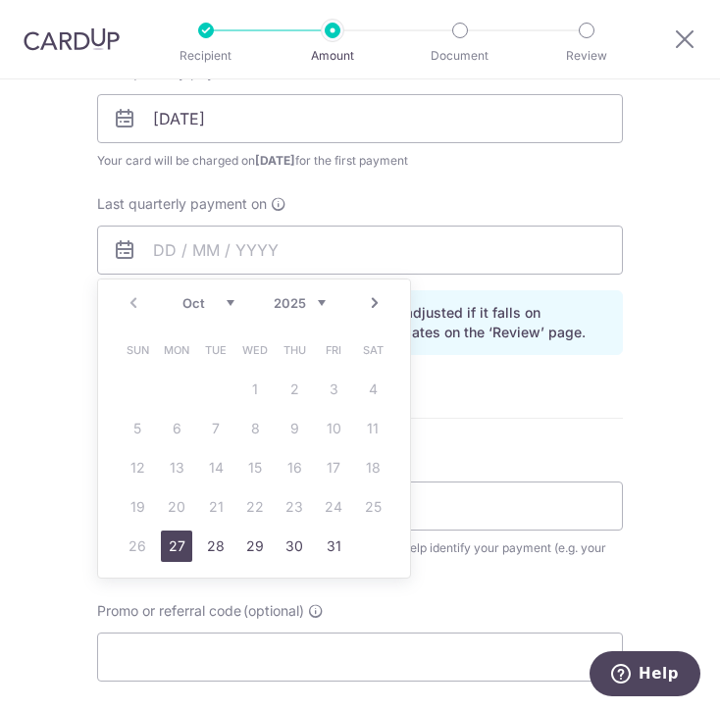  I want to click on img: CardUp, so click(72, 39).